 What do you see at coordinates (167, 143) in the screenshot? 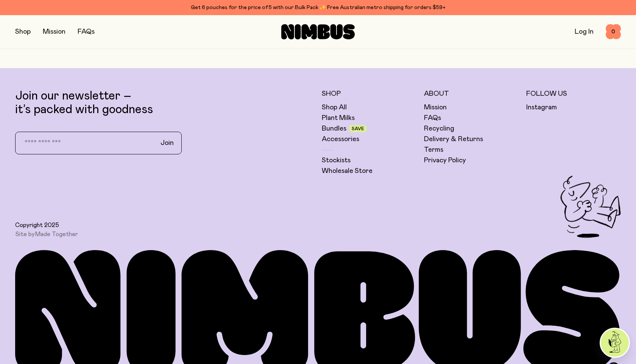
I see `button: Join` at bounding box center [167, 143].